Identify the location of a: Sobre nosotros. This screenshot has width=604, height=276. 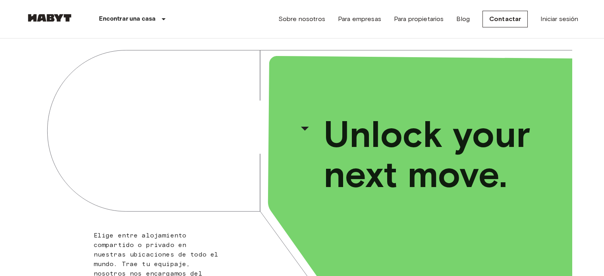
(302, 19).